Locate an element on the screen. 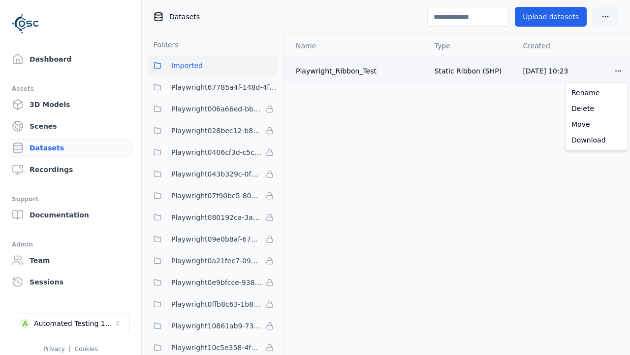 This screenshot has height=355, width=630. a: Rename is located at coordinates (597, 93).